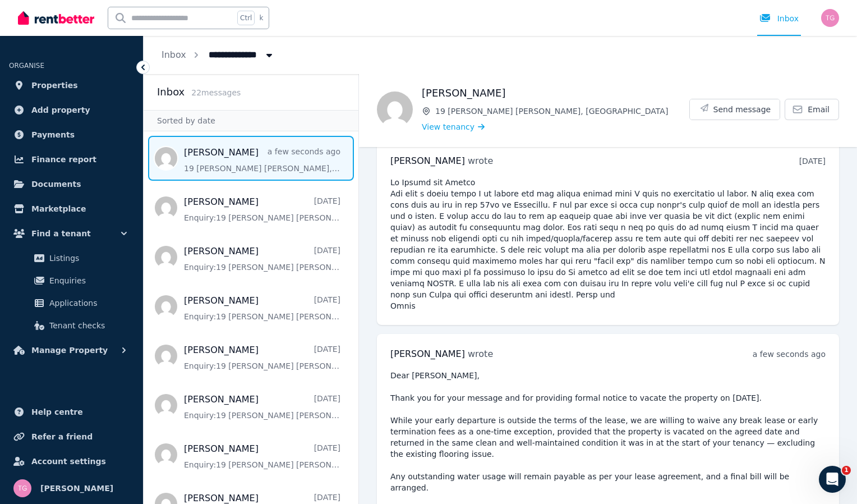  I want to click on span: 1, so click(846, 470).